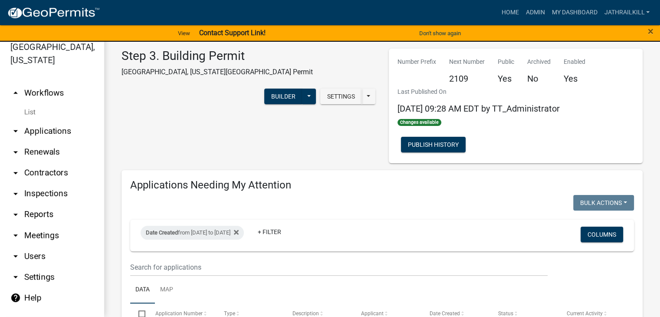 This screenshot has height=317, width=660. Describe the element at coordinates (184, 33) in the screenshot. I see `a: View` at that location.